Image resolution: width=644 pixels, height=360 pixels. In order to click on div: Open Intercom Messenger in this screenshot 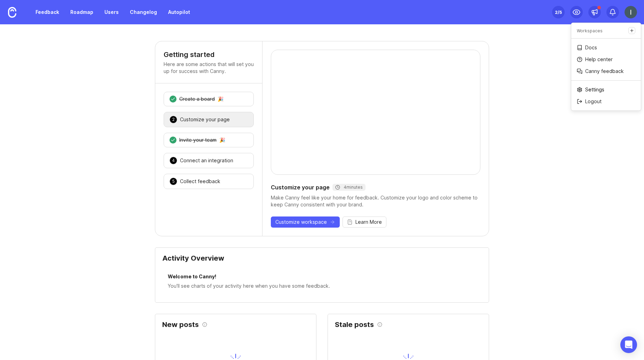, I will do `click(628, 345)`.